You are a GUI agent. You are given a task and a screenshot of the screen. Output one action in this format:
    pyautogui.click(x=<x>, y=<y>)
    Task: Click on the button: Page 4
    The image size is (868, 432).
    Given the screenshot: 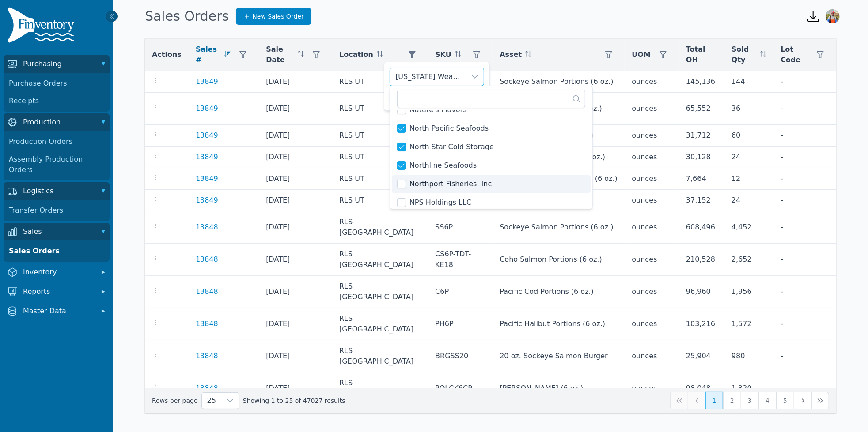 What is the action you would take?
    pyautogui.click(x=767, y=401)
    